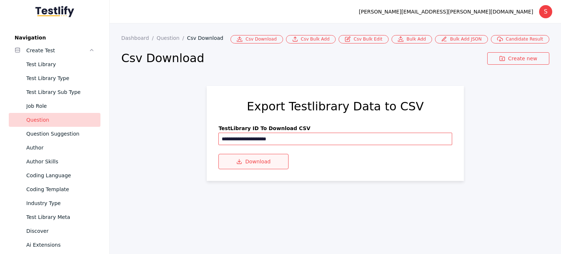  I want to click on div: Job Role, so click(60, 106).